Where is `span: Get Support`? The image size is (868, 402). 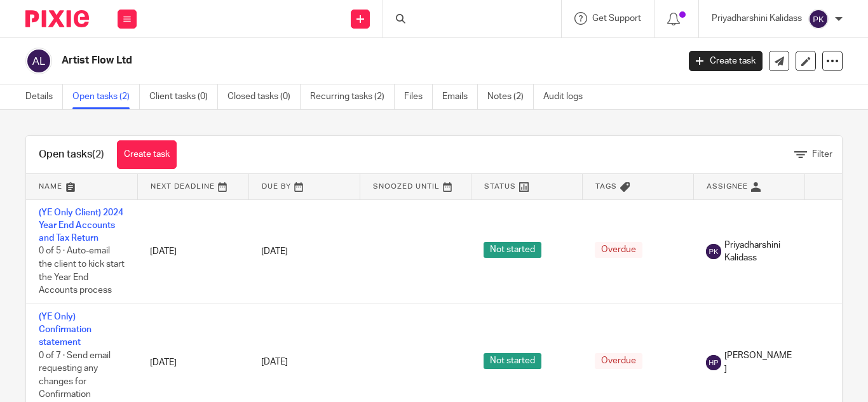
span: Get Support is located at coordinates (616, 18).